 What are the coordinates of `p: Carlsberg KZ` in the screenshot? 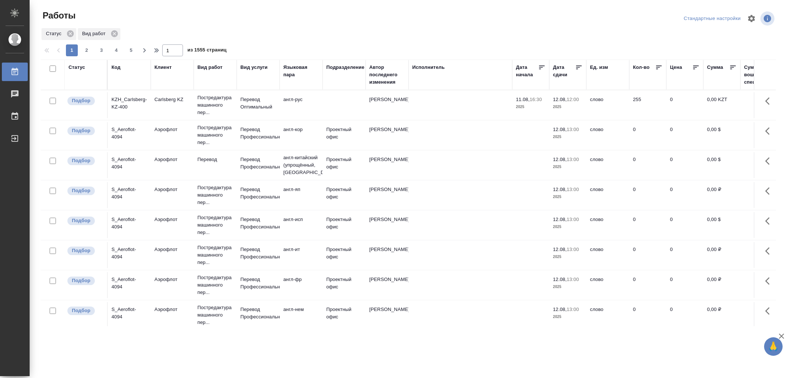 It's located at (172, 100).